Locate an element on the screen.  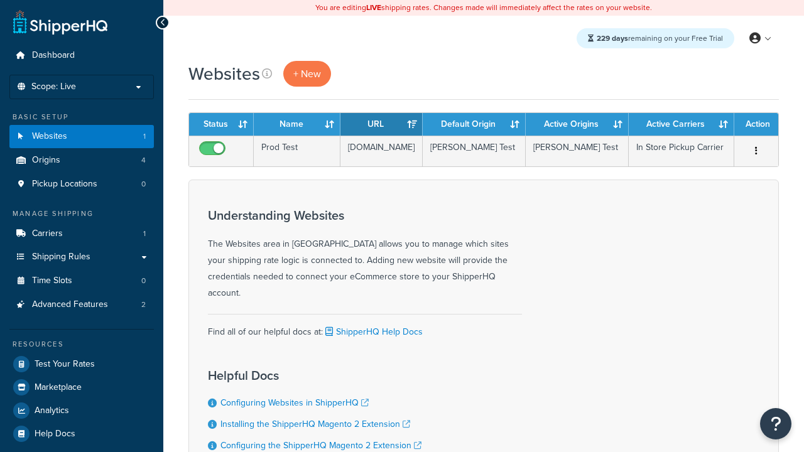
div: Manage Shipping is located at coordinates (82, 214).